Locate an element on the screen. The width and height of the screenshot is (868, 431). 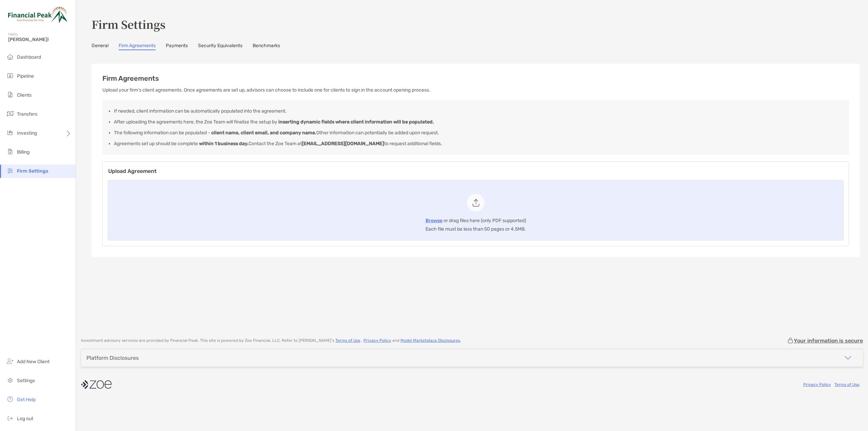
p: Your information is secure is located at coordinates (828, 341).